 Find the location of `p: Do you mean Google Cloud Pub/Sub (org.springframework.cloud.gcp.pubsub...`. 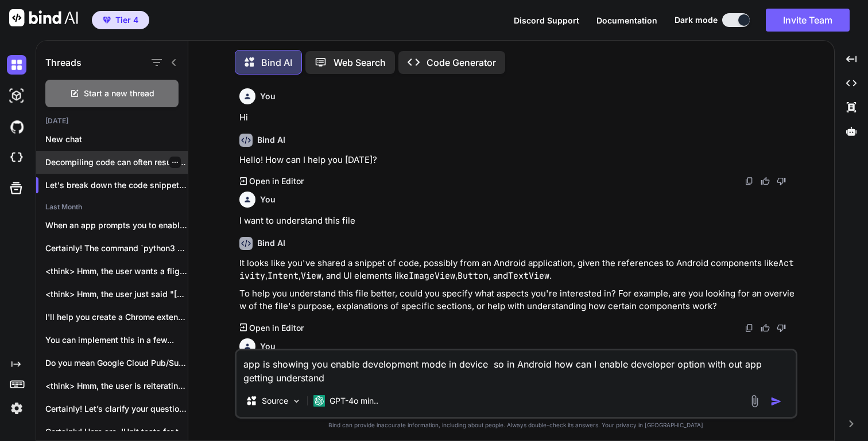

p: Do you mean Google Cloud Pub/Sub (org.springframework.cloud.gcp.pubsub... is located at coordinates (117, 363).